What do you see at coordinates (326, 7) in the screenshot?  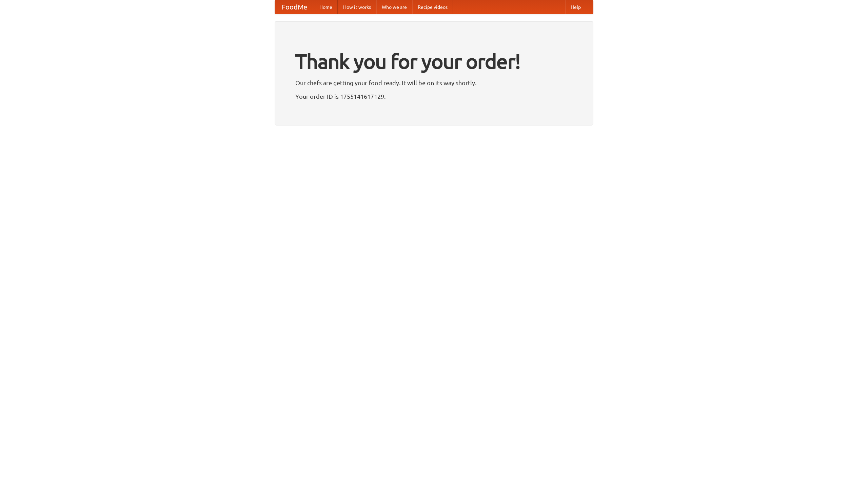 I see `a: Home` at bounding box center [326, 7].